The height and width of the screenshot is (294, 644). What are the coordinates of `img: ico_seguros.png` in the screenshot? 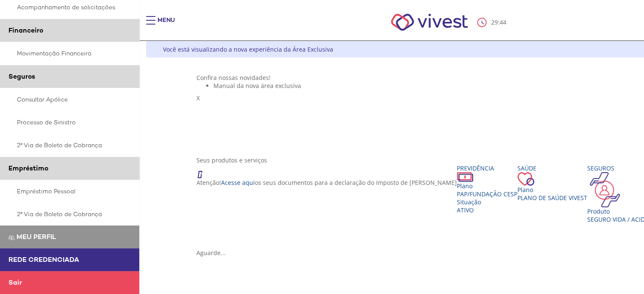 It's located at (605, 190).